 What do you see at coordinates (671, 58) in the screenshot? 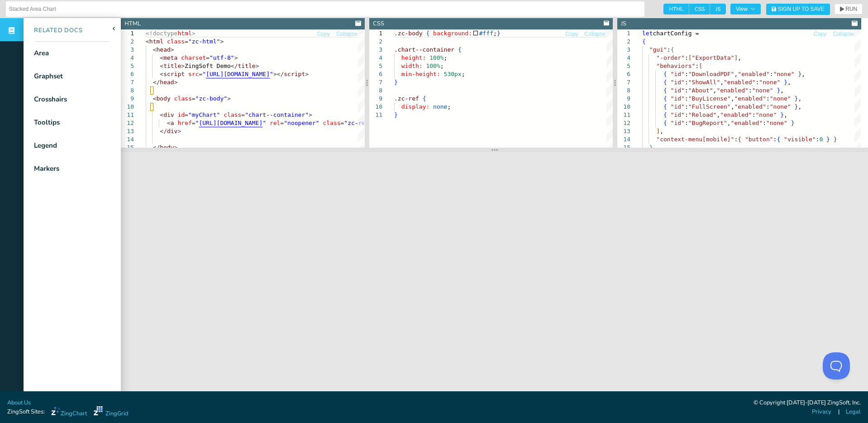
I see `span: "-order"` at bounding box center [671, 58].